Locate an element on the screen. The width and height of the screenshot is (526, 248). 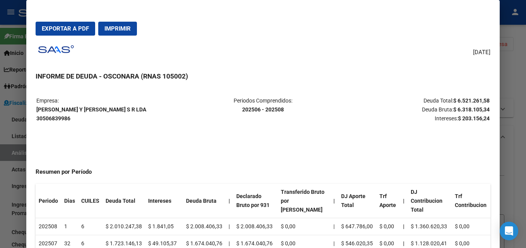
td: 1 is located at coordinates (70, 227).